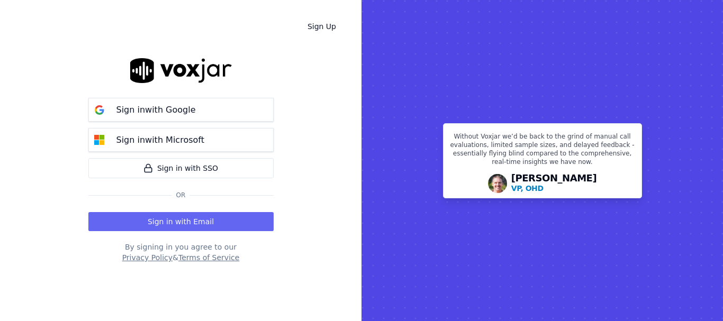  I want to click on div: By signing in you agree to our &, so click(181, 252).